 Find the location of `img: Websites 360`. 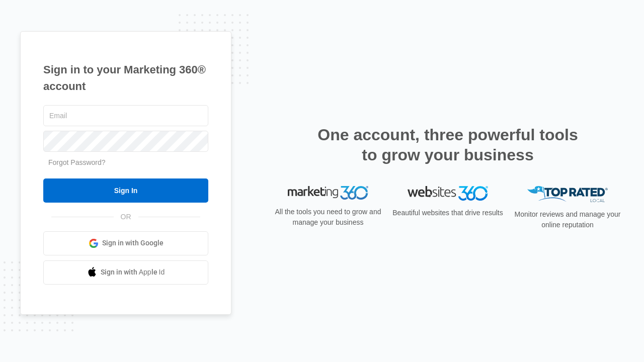

img: Websites 360 is located at coordinates (447, 193).